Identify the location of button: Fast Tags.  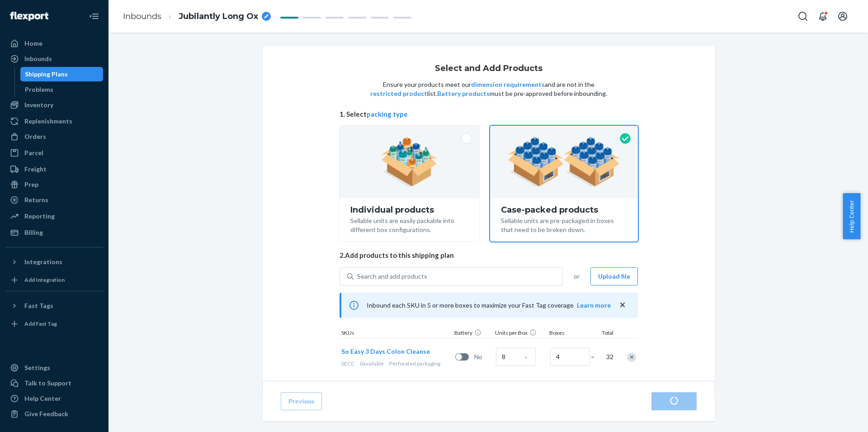
(54, 306).